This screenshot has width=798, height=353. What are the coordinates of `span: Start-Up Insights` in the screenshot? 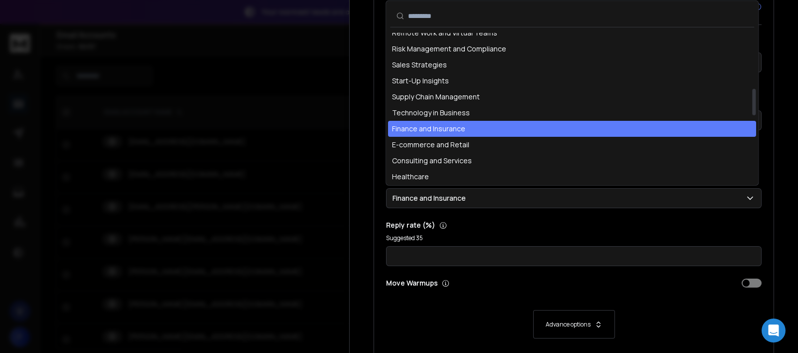 It's located at (420, 81).